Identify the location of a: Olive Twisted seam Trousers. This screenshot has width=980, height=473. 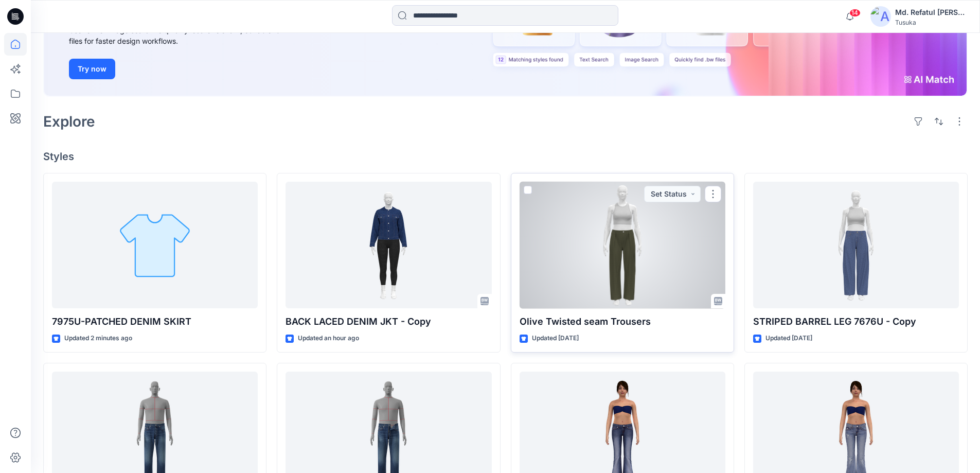
(622, 245).